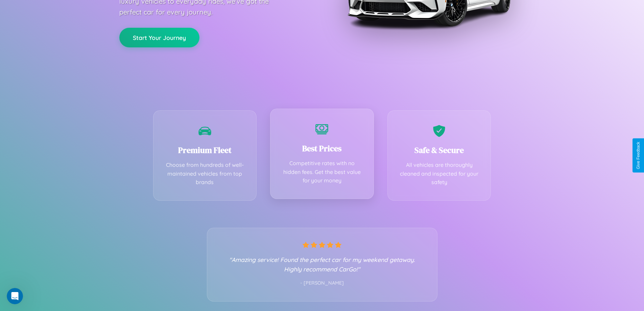 The height and width of the screenshot is (311, 644). I want to click on p: All vehicles are thoroughly cleaned and inspected for your safety, so click(439, 173).